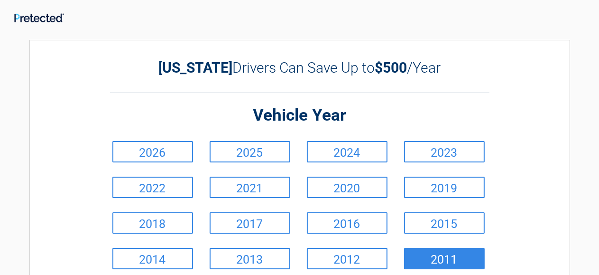 The width and height of the screenshot is (599, 275). What do you see at coordinates (39, 18) in the screenshot?
I see `img: Main Logo` at bounding box center [39, 18].